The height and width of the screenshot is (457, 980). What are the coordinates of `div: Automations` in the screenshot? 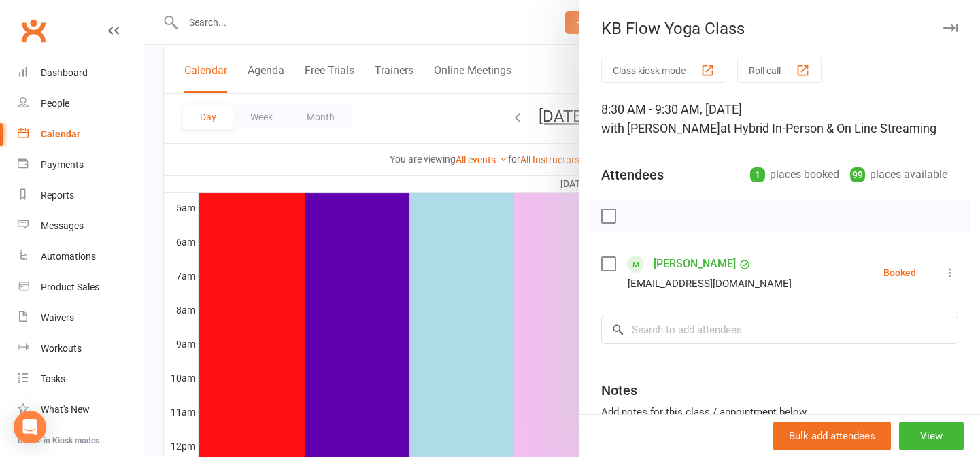 It's located at (68, 257).